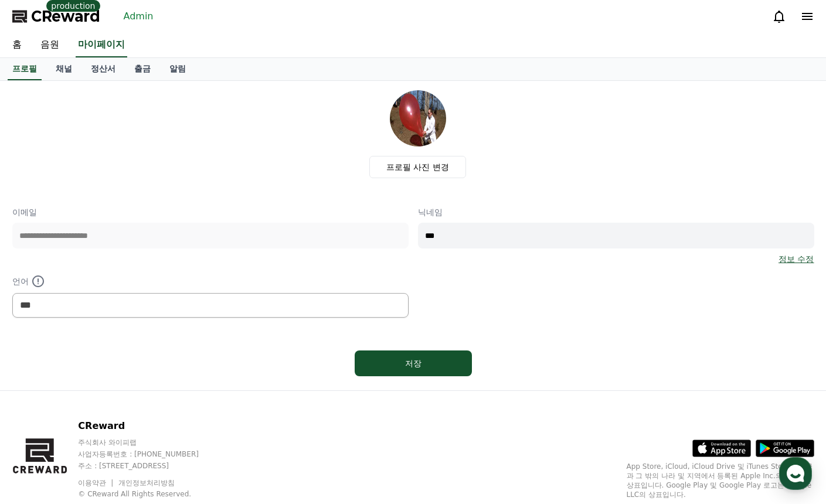 This screenshot has height=504, width=826. Describe the element at coordinates (41, 394) in the screenshot. I see `span: 홈` at that location.